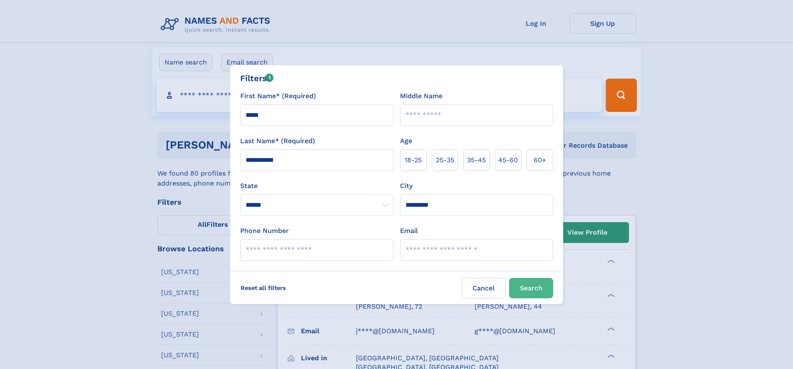 The width and height of the screenshot is (793, 369). I want to click on span: 25‑35, so click(445, 160).